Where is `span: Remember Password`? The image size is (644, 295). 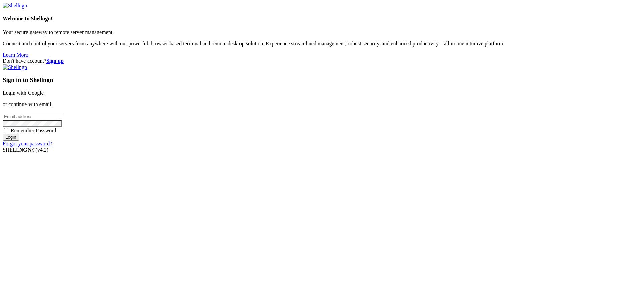
span: Remember Password is located at coordinates (34, 131).